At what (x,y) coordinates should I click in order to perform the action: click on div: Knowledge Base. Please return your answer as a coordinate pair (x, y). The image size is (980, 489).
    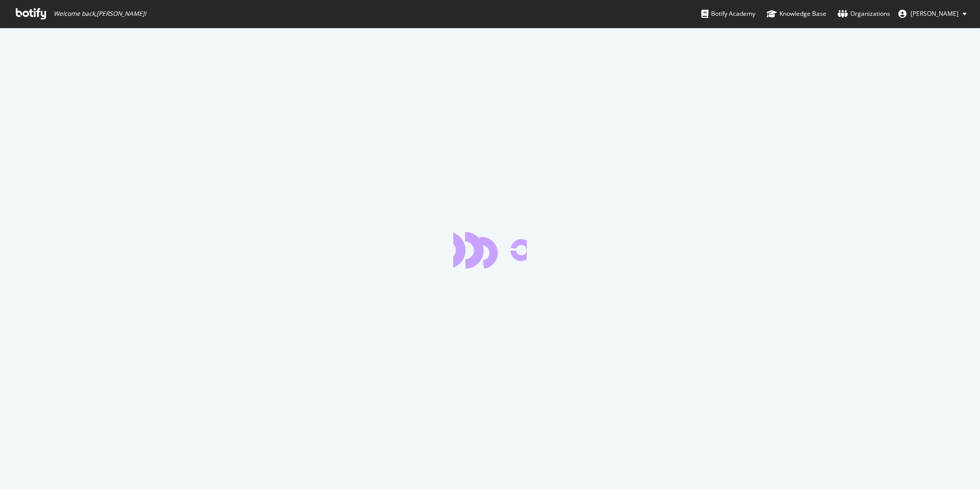
    Looking at the image, I should click on (796, 14).